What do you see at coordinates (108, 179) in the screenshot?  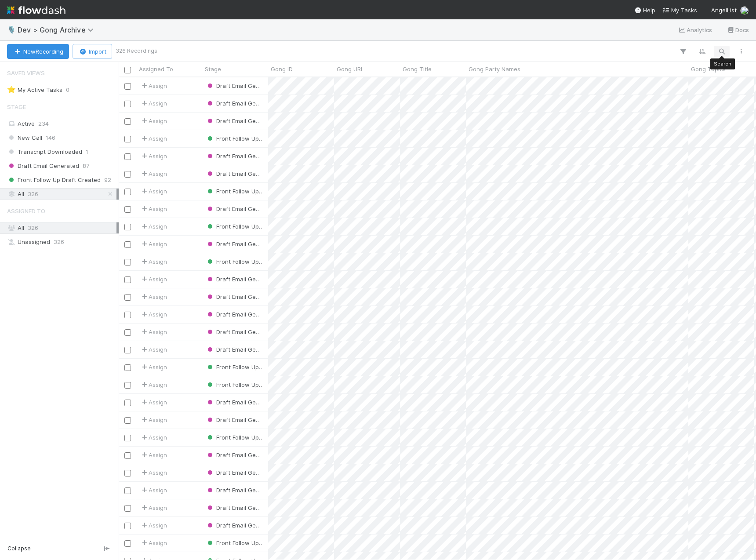 I see `span: 92` at bounding box center [108, 179].